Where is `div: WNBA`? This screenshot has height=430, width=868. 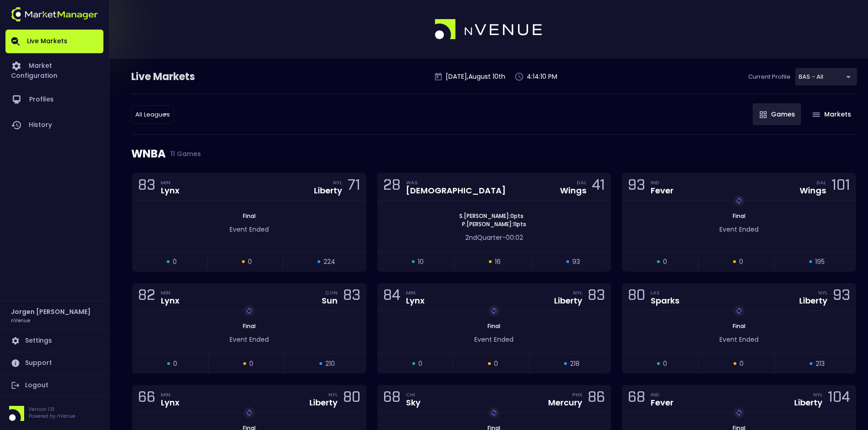 div: WNBA is located at coordinates (494, 154).